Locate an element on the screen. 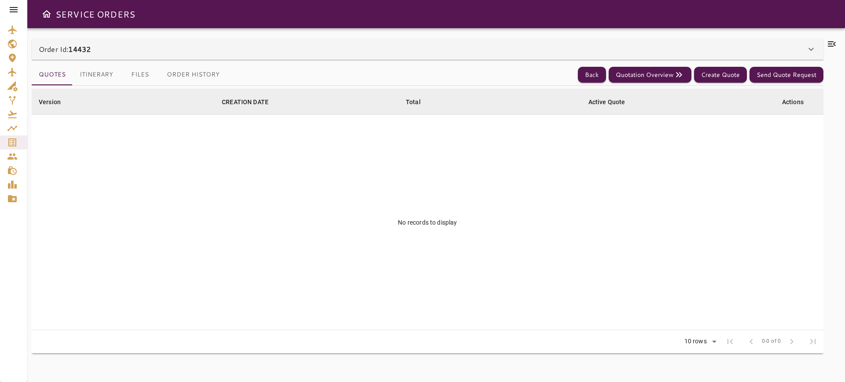  div: basic tabs example is located at coordinates (129, 75).